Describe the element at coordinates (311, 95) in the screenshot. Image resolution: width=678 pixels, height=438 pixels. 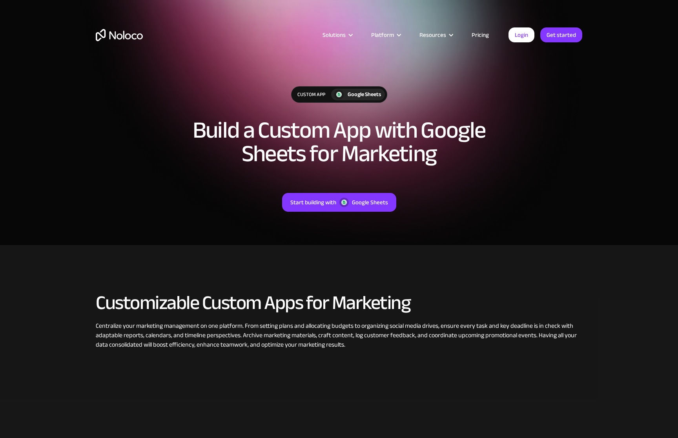
I see `div: Custom App` at that location.